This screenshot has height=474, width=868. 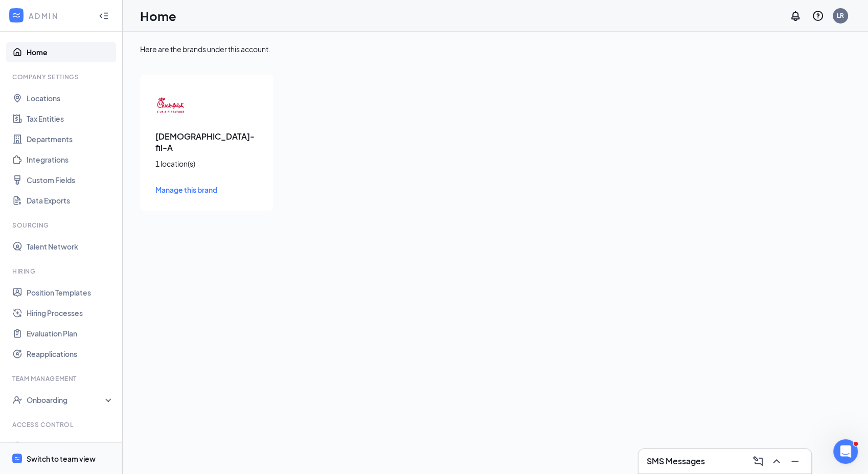 I want to click on button: ChevronUp, so click(x=777, y=461).